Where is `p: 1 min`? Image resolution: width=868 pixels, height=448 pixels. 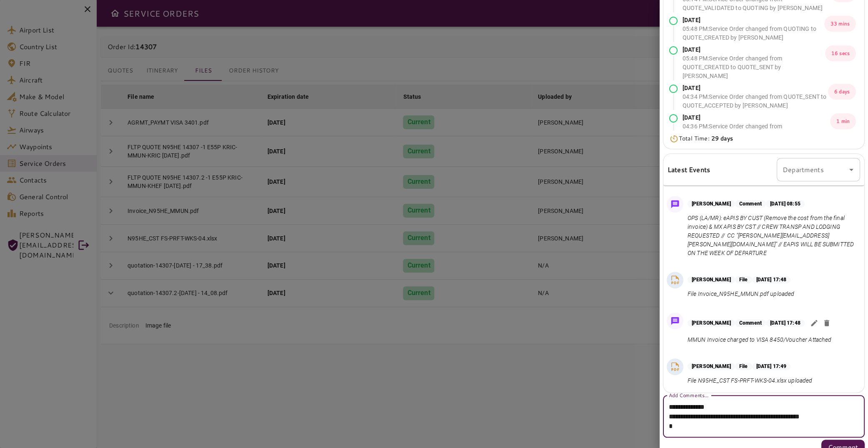
p: 1 min is located at coordinates (843, 121).